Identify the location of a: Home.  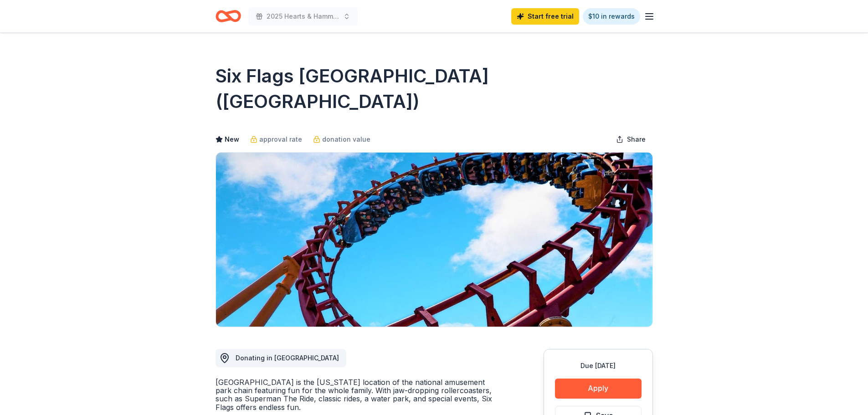
(228, 16).